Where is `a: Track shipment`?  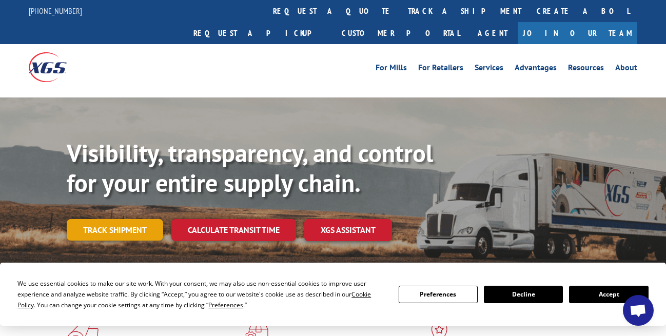
a: Track shipment is located at coordinates (115, 230).